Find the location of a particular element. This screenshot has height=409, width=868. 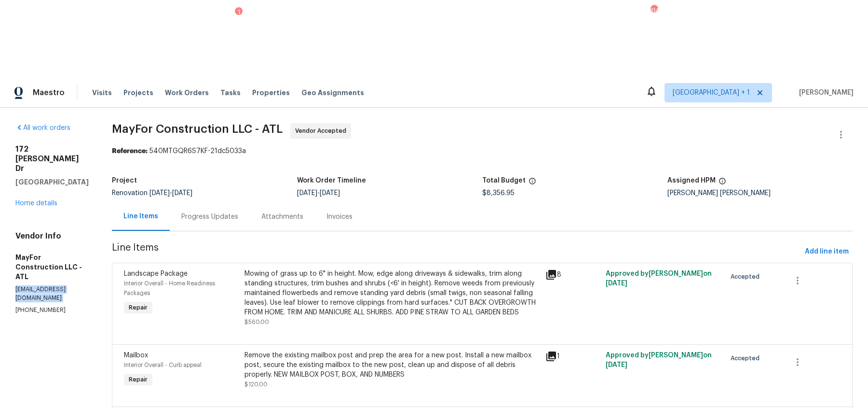

h5: Assigned HPM is located at coordinates (692, 180).